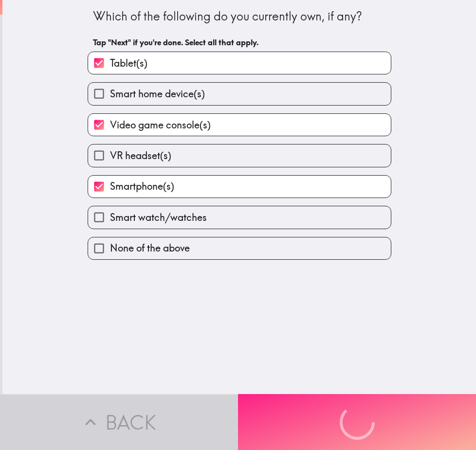  Describe the element at coordinates (142, 186) in the screenshot. I see `span: Smartphone(s)` at that location.